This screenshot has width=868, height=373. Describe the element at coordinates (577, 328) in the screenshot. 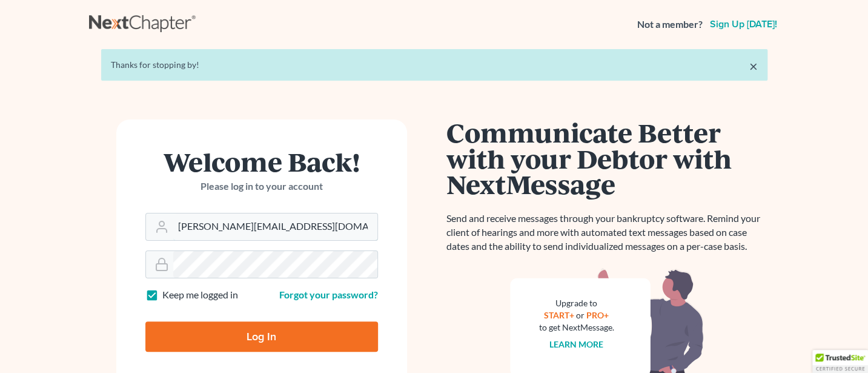

I see `div: to get NextMessage.` at that location.